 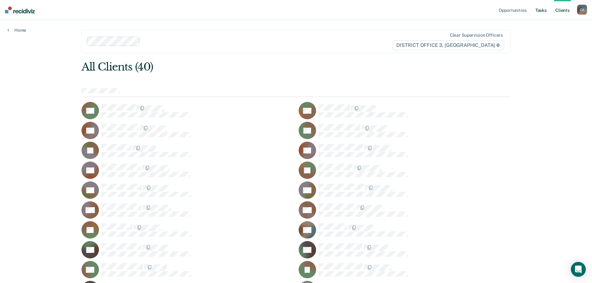 I want to click on img: Recidiviz, so click(x=20, y=10).